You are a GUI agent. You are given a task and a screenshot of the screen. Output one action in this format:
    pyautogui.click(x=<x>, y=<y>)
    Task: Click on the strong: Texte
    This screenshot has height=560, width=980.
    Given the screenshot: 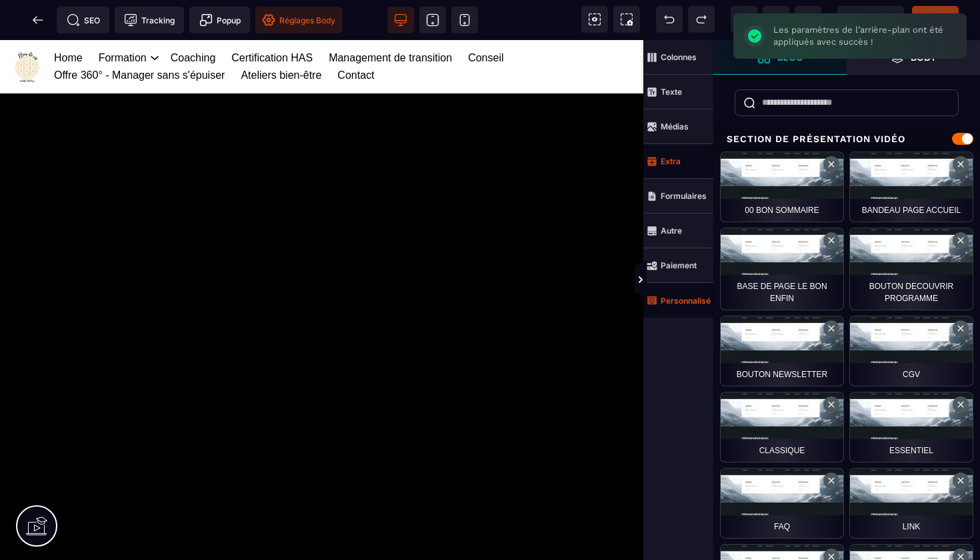 What is the action you would take?
    pyautogui.click(x=671, y=92)
    